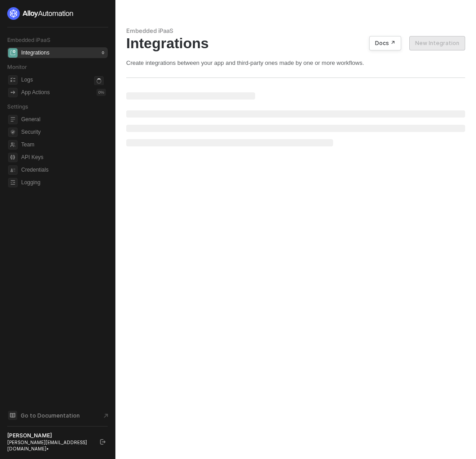  Describe the element at coordinates (13, 169) in the screenshot. I see `span: credentials` at that location.